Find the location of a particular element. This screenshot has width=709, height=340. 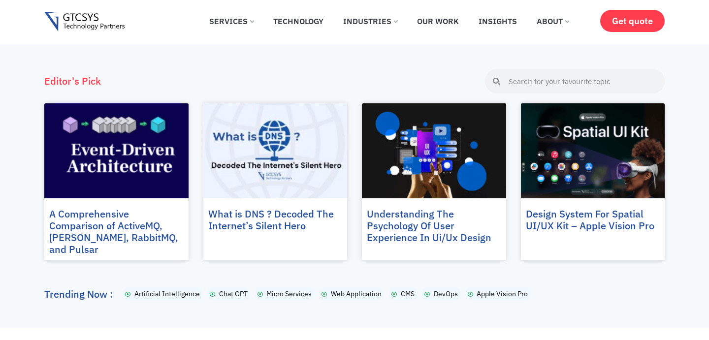

a: Understanding The Psychology Of User Experience In Ui_Ux Design is located at coordinates (434, 151).